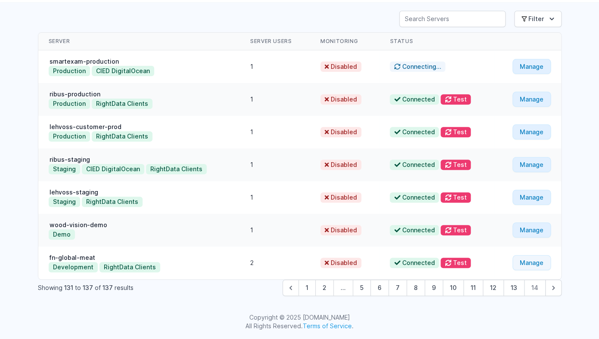  I want to click on a: ribus-staging, so click(70, 159).